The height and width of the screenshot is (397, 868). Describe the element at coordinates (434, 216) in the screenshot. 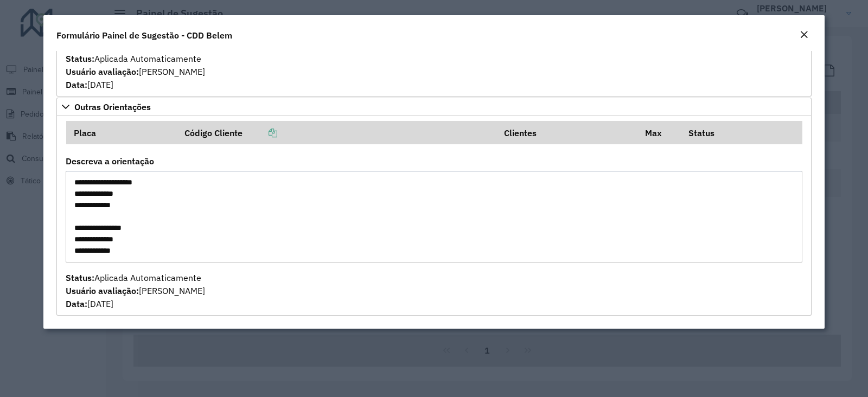

I see `div: Outras Orientações` at that location.